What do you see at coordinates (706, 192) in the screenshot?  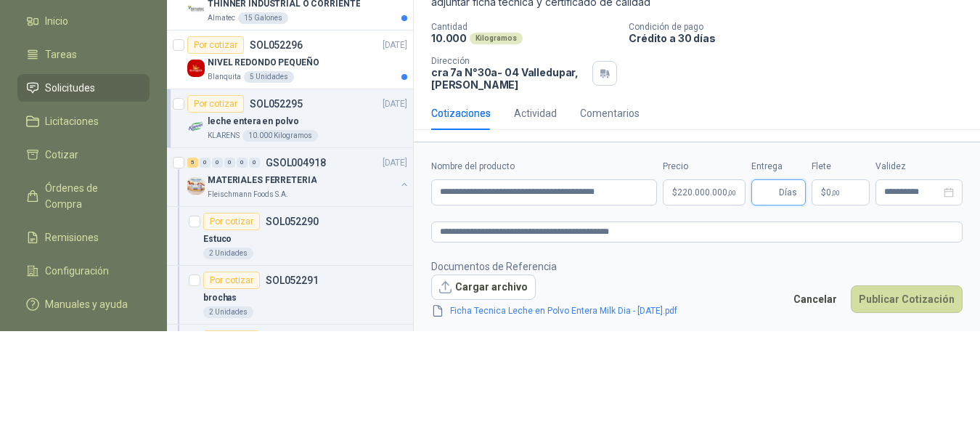 I see `span: 220.000.000` at bounding box center [706, 192].